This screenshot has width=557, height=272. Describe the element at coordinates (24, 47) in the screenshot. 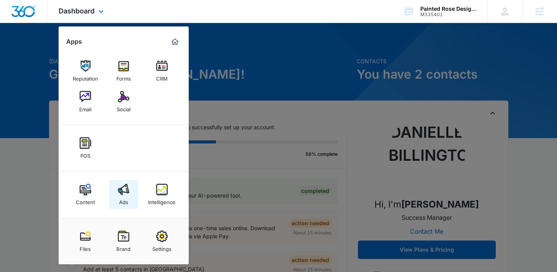

I see `img: tab_domain_overview_orange.svg` at that location.